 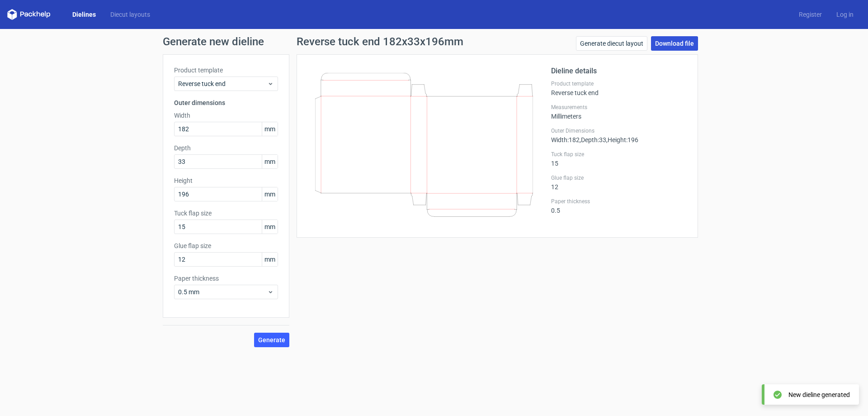 What do you see at coordinates (820, 395) in the screenshot?
I see `div: New dieline generated` at bounding box center [820, 395].